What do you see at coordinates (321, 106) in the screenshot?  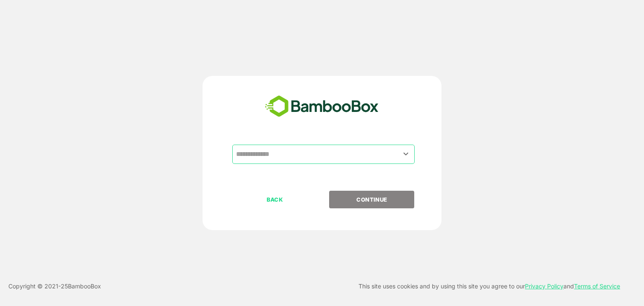 I see `img: bamboobox` at bounding box center [321, 106].